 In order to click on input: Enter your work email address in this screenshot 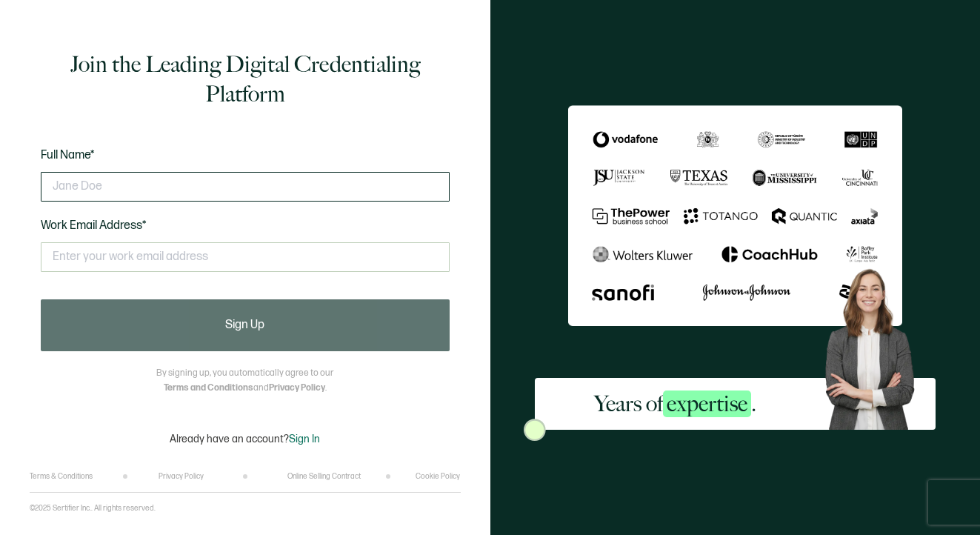, I will do `click(245, 257)`.